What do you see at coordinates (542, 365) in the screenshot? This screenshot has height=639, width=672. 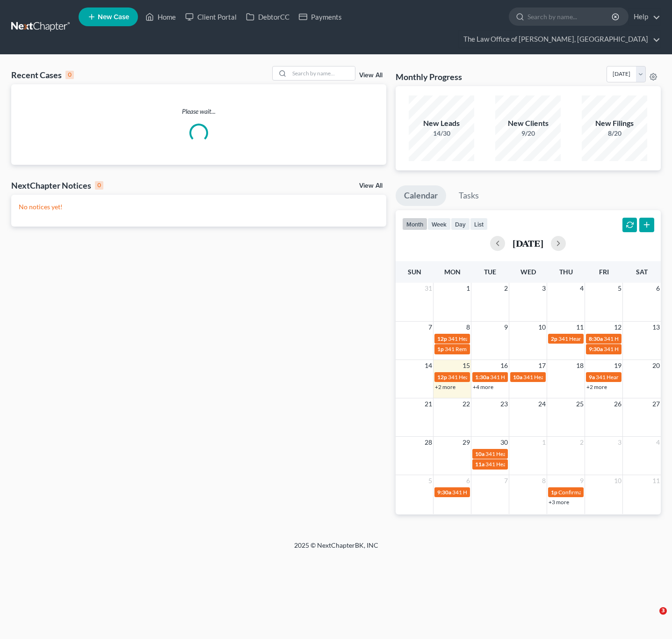 I see `span: 17` at bounding box center [542, 365].